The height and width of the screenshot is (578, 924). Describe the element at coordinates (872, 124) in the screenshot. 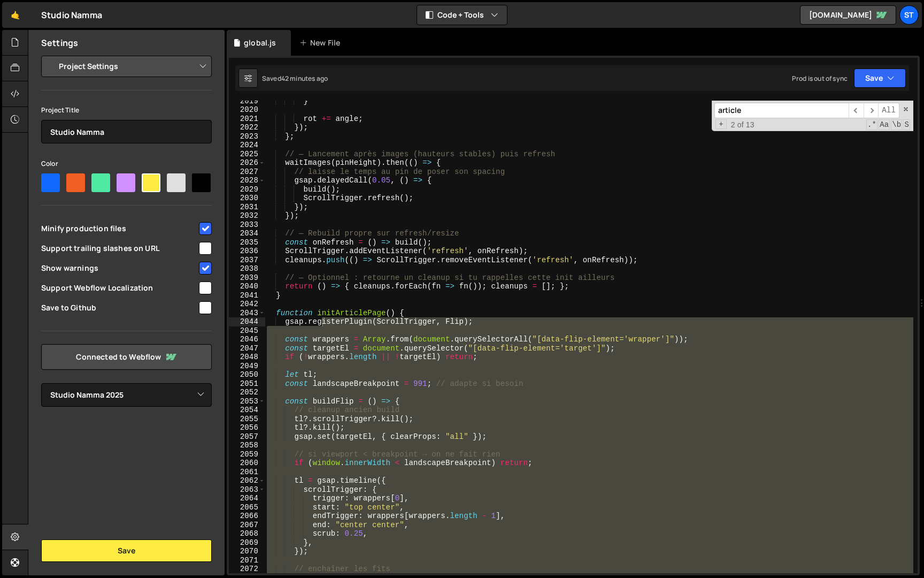

I see `span: RegExp Search` at that location.